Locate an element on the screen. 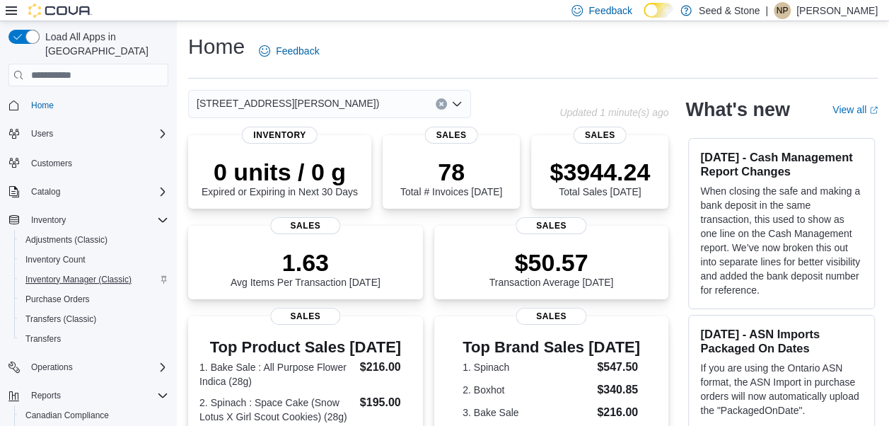 The width and height of the screenshot is (889, 426). input: Dark Mode is located at coordinates (658, 10).